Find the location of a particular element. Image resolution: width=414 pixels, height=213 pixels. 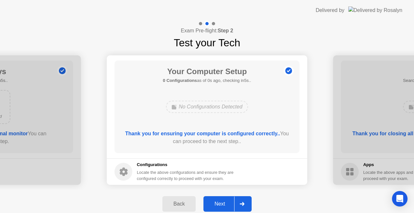

button: Back is located at coordinates (179, 204).